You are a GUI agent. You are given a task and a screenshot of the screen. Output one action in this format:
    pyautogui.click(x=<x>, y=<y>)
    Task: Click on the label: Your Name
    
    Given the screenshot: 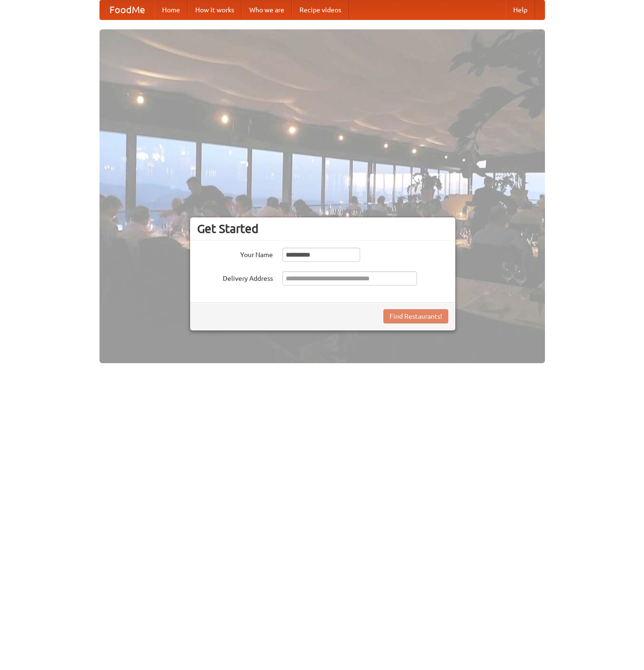 What is the action you would take?
    pyautogui.click(x=235, y=254)
    